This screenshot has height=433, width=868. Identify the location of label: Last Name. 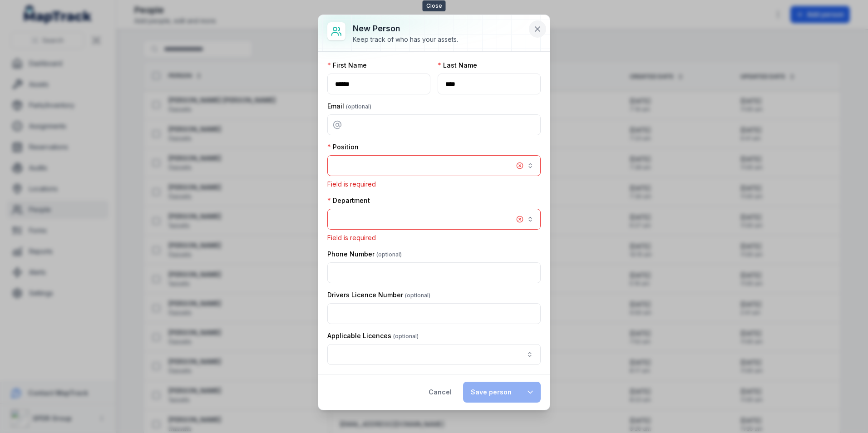
(457, 65).